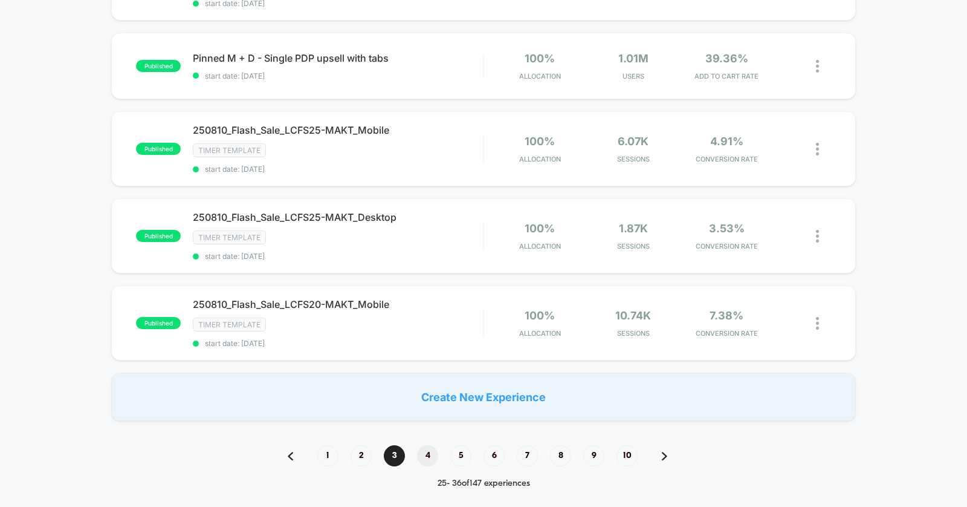  Describe the element at coordinates (664, 456) in the screenshot. I see `img: pagination forward` at that location.